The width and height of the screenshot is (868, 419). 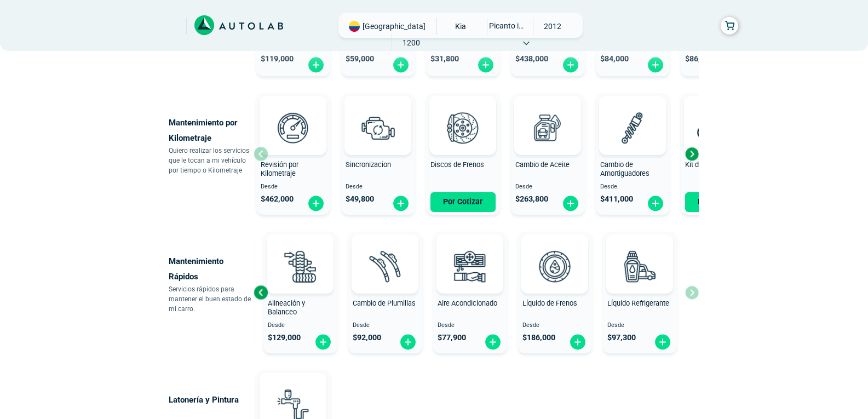 I want to click on p: Mantenimiento por Kilometraje, so click(x=211, y=131).